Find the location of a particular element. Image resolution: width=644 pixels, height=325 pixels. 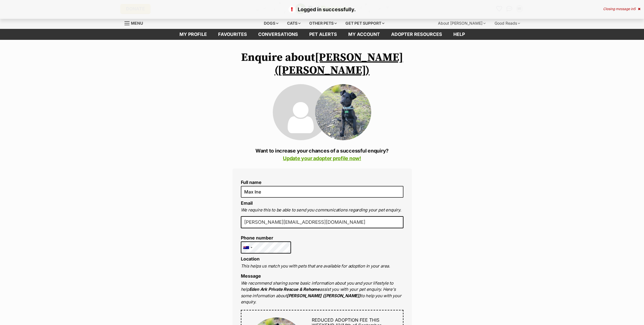

p: Want to increase your chances of a successful enquiry? is located at coordinates (322, 155).